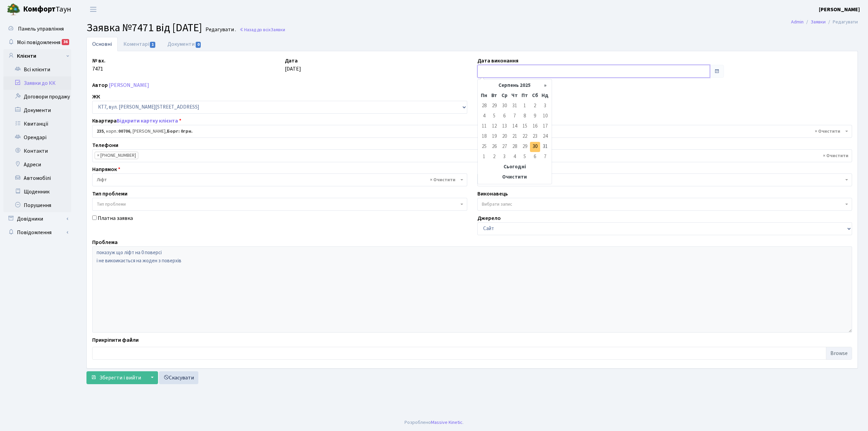 This screenshot has width=868, height=431. Describe the element at coordinates (505, 147) in the screenshot. I see `td: 27` at that location.